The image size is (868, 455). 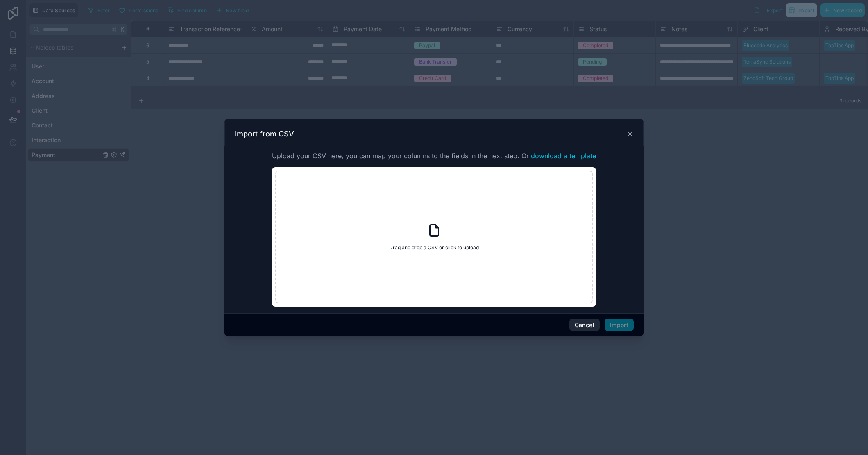 What do you see at coordinates (563, 156) in the screenshot?
I see `button: download a template` at bounding box center [563, 156].